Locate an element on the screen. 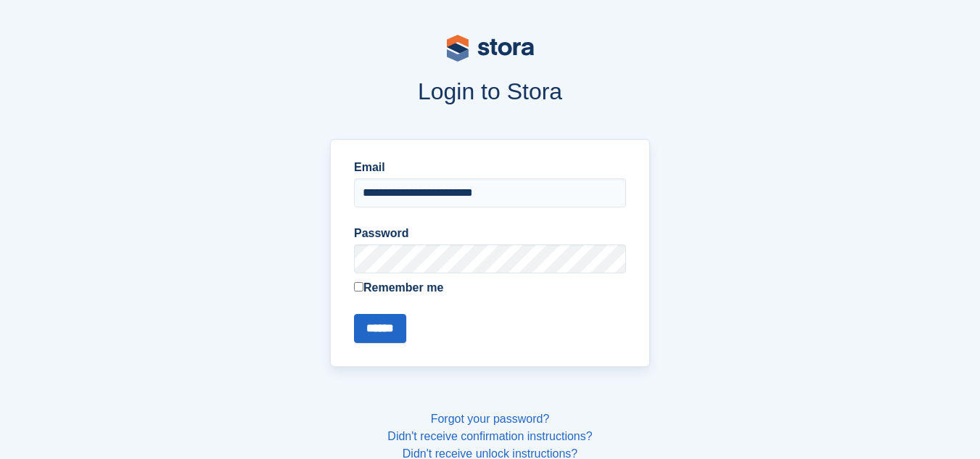 The height and width of the screenshot is (459, 980). img: stora-logo-53a41332b3708ae10de48c4981b4e9114cc0af31d8433b30ea865607fb682f29.svg is located at coordinates (491, 48).